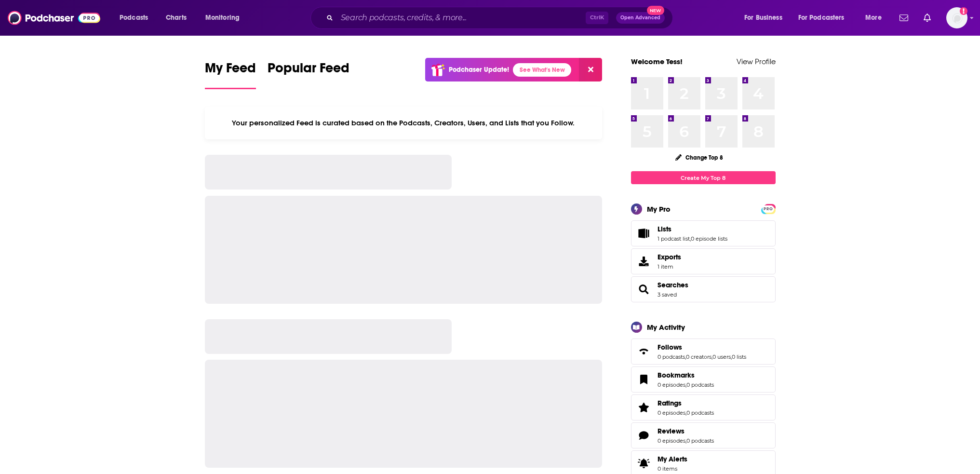 The image size is (980, 474). I want to click on a: Popular Feed, so click(308, 74).